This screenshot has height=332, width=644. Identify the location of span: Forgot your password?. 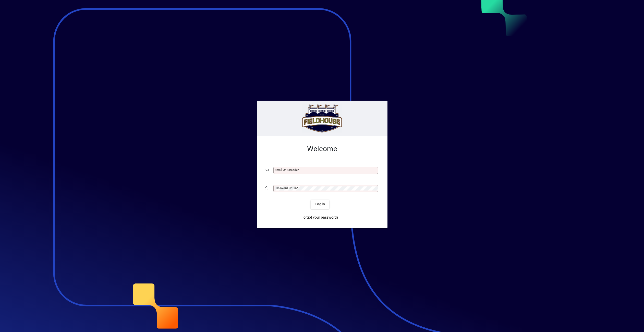
(320, 218).